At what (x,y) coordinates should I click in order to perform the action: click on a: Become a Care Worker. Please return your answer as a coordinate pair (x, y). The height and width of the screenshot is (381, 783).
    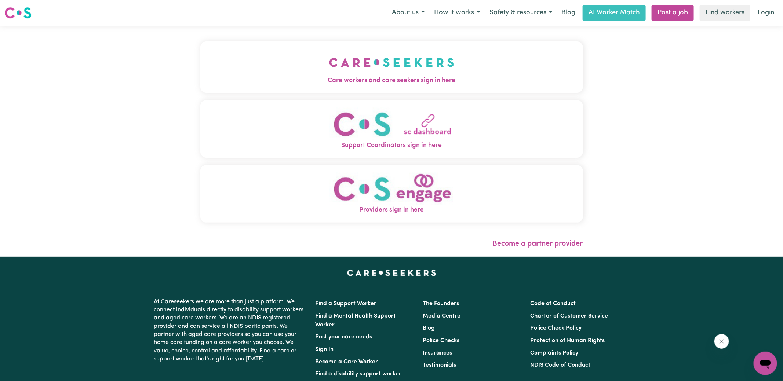
    Looking at the image, I should click on (346, 362).